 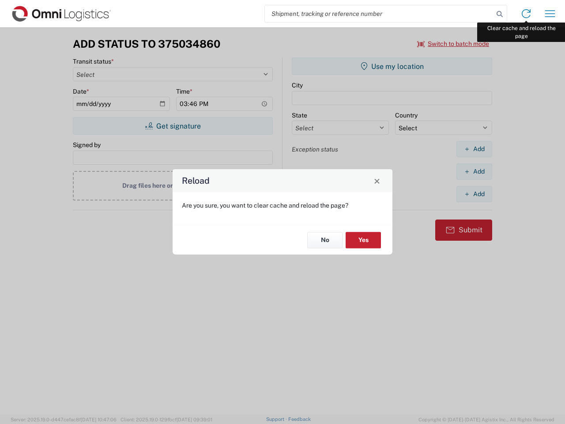 What do you see at coordinates (325, 240) in the screenshot?
I see `button: No` at bounding box center [325, 240].